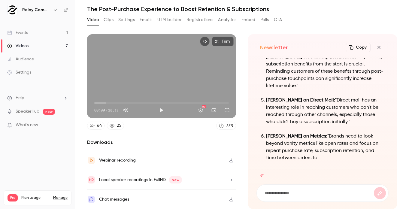 Image resolution: width=409 pixels, height=209 pixels. Describe the element at coordinates (126, 110) in the screenshot. I see `button: Mute` at that location.